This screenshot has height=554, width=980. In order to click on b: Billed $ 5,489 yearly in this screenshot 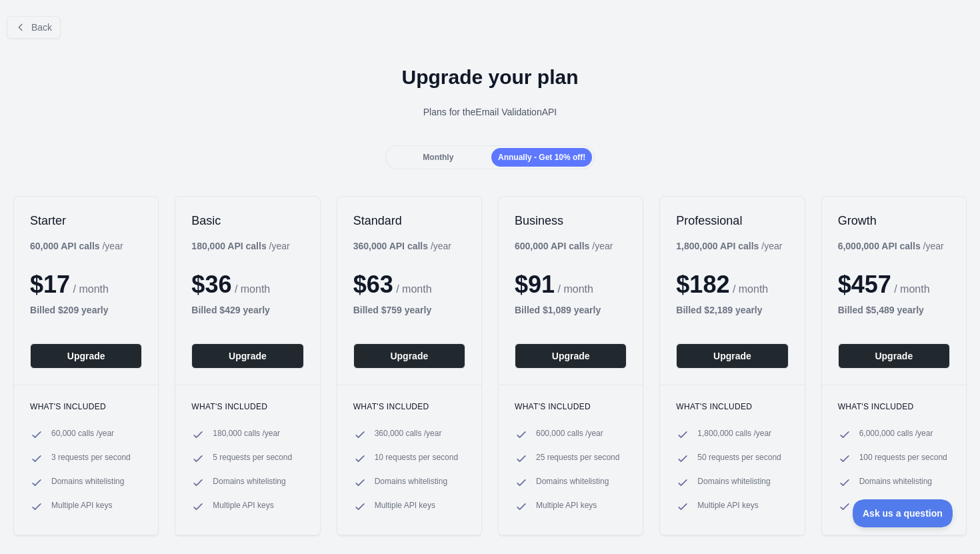, I will do `click(881, 310)`.